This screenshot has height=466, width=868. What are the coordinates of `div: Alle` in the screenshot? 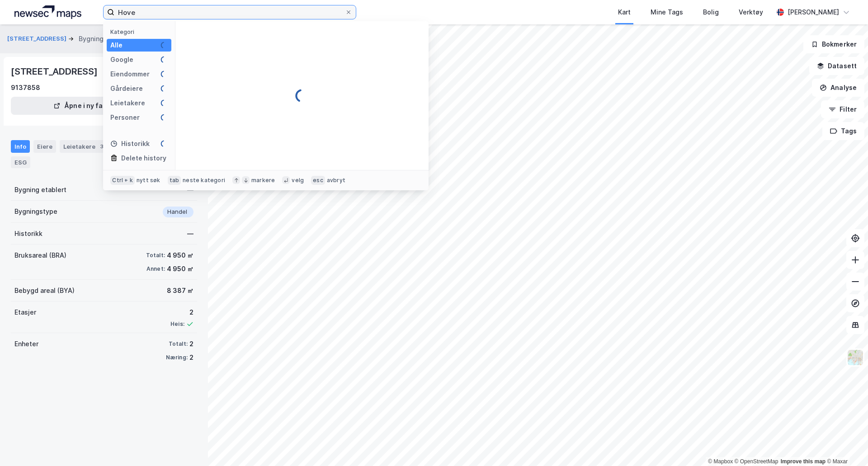 It's located at (116, 45).